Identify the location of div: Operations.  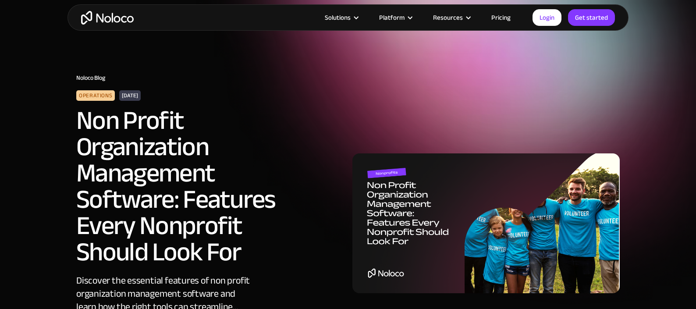
(96, 96).